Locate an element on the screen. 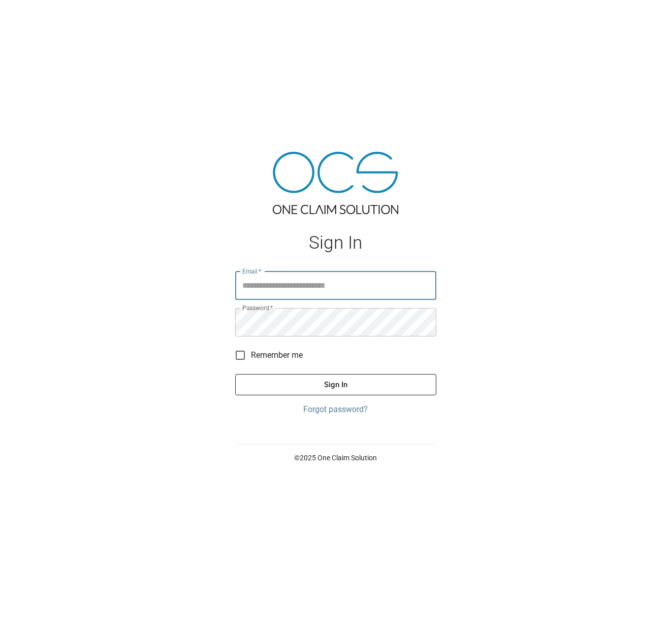 The height and width of the screenshot is (644, 671). img: ocs-logo-tra.png is located at coordinates (335, 182).